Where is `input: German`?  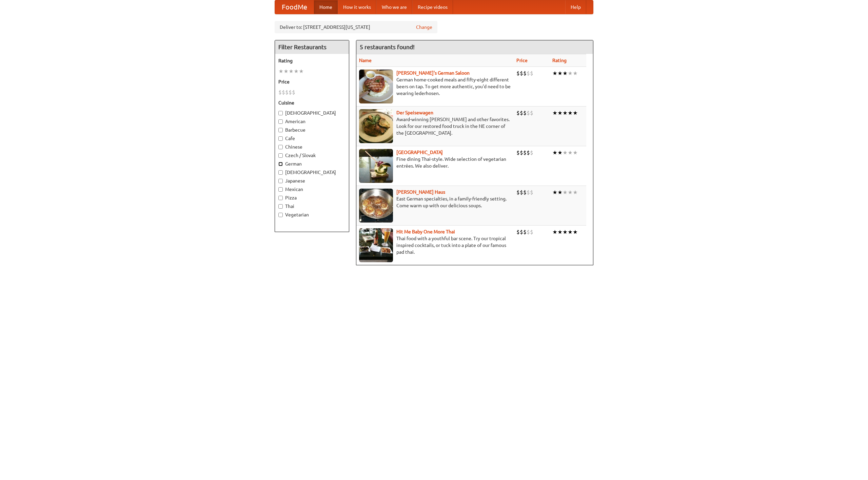 input: German is located at coordinates (280, 164).